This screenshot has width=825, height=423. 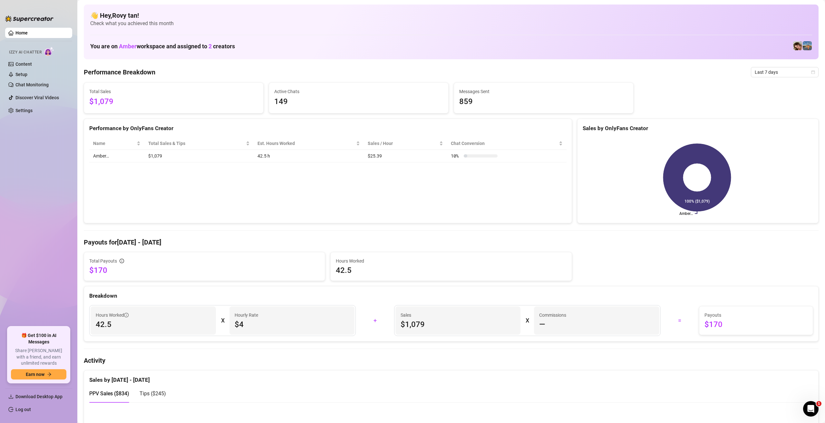 What do you see at coordinates (405, 143) in the screenshot?
I see `th: Sales / Hour` at bounding box center [405, 143].